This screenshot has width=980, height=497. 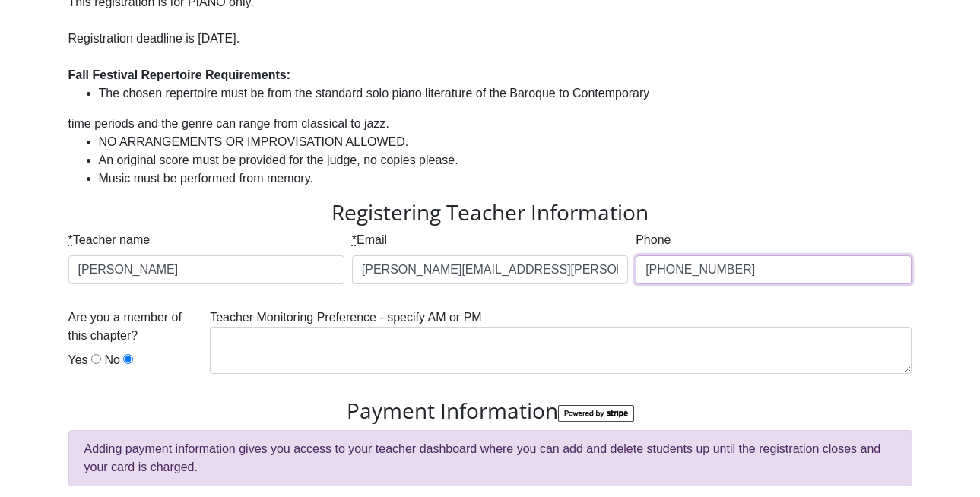 I want to click on img: StripeBadge-6abf274609356fb1c7d224981e4c13d8e07f95b5cc91948bd4e3604f74a73e6b.png, so click(x=596, y=414).